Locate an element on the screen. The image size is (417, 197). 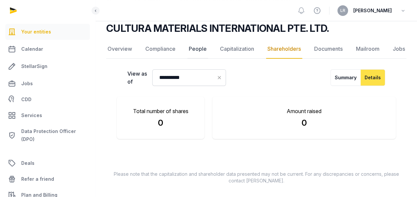
span: StellarSign is located at coordinates (34, 66).